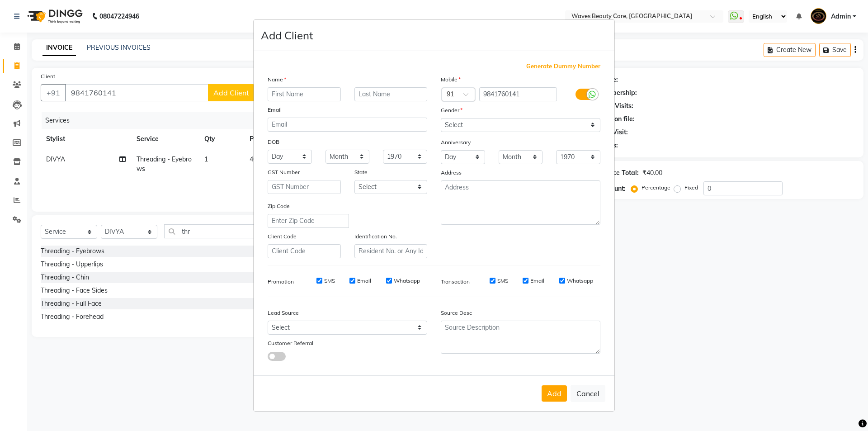  What do you see at coordinates (588, 394) in the screenshot?
I see `button: Cancel` at bounding box center [588, 394].